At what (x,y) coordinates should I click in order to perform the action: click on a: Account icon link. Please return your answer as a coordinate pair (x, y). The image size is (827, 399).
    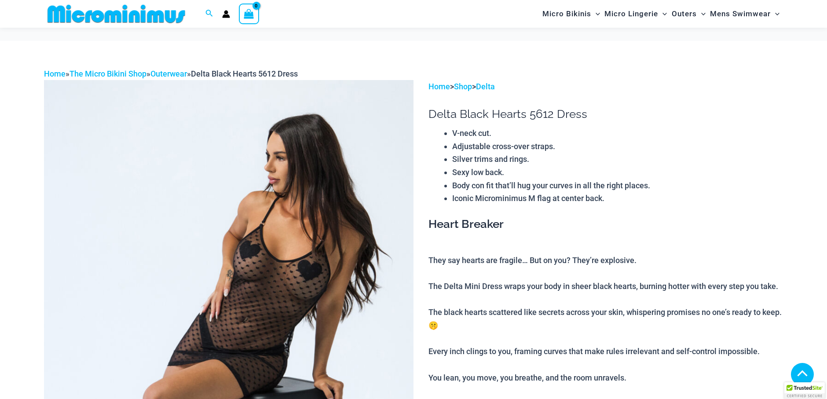
    Looking at the image, I should click on (226, 14).